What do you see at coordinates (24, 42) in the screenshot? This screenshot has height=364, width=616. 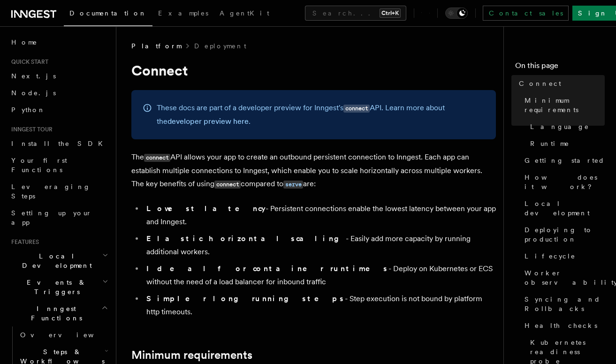 I see `span: Home` at bounding box center [24, 42].